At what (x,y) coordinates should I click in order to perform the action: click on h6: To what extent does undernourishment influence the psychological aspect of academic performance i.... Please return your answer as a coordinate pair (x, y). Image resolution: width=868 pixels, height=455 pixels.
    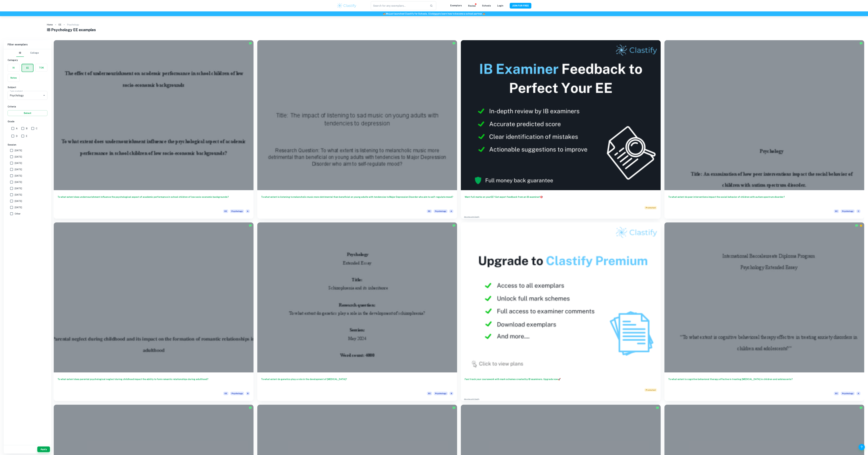
    Looking at the image, I should click on (154, 200).